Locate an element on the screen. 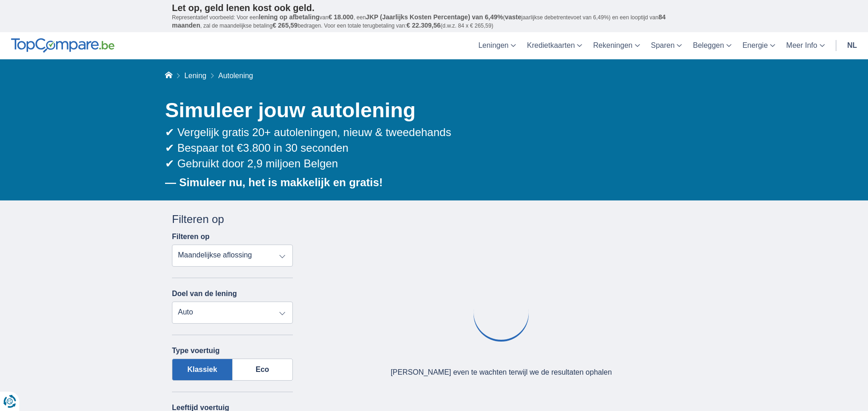 The height and width of the screenshot is (411, 868). a: nl is located at coordinates (852, 45).